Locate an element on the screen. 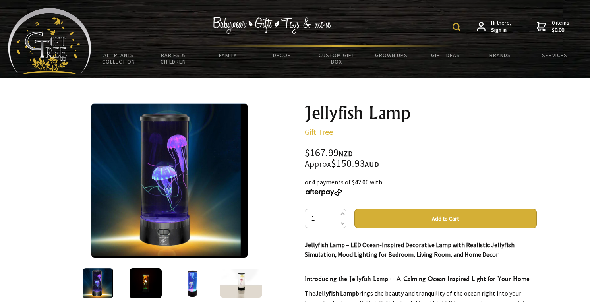 Image resolution: width=590 pixels, height=302 pixels. a: Brands is located at coordinates (501, 55).